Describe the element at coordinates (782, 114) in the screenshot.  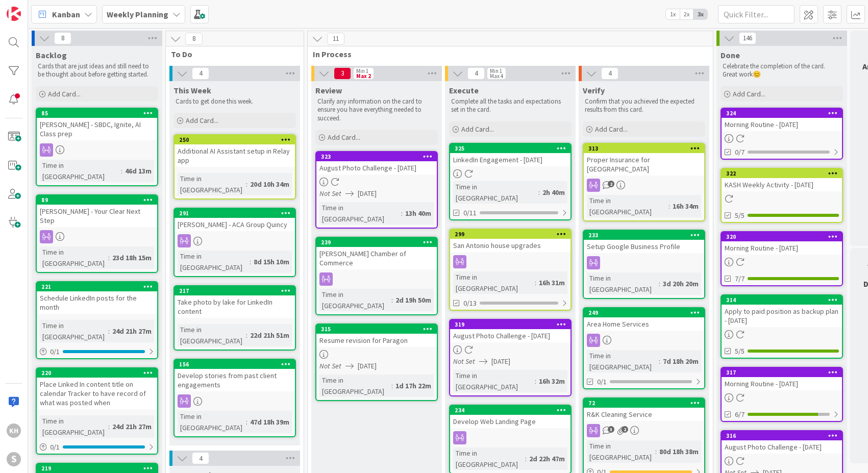
I see `div: 324` at that location.